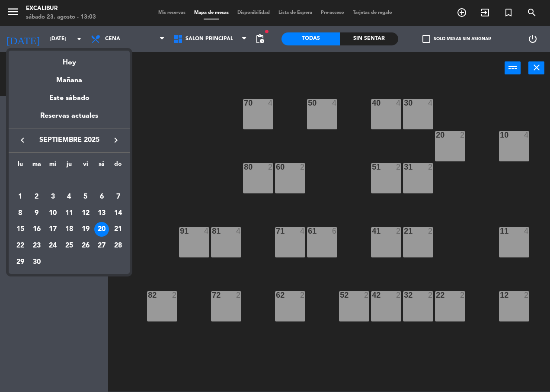 This screenshot has width=550, height=392. What do you see at coordinates (20, 166) in the screenshot?
I see `th: lunes` at bounding box center [20, 166].